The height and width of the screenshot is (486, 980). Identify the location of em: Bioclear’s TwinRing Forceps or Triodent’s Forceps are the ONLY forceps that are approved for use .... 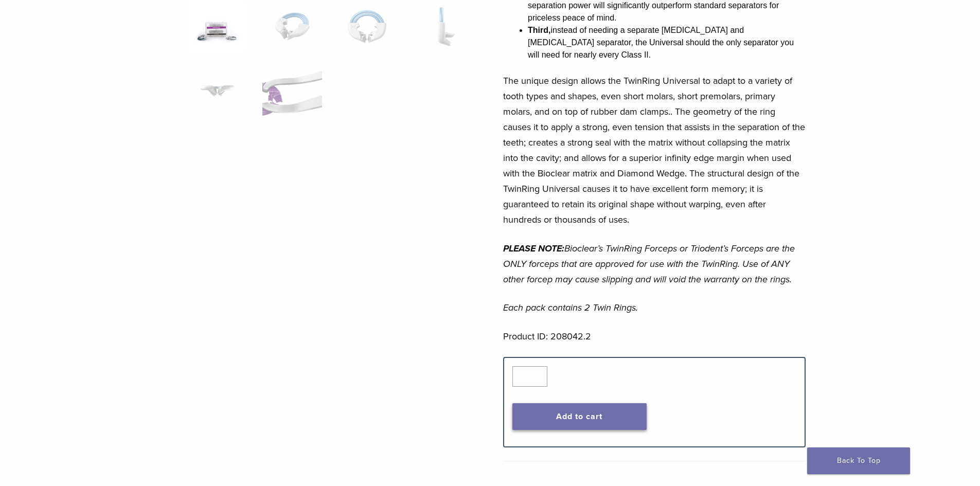
(649, 264).